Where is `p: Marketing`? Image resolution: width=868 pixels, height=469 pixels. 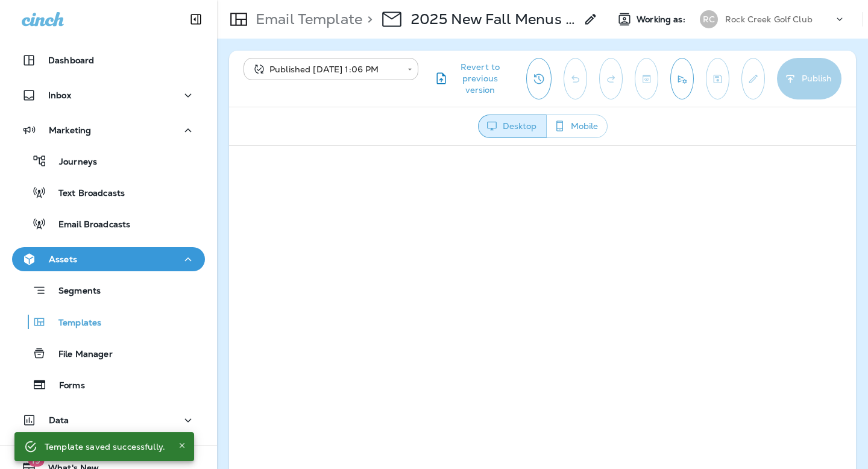 p: Marketing is located at coordinates (70, 130).